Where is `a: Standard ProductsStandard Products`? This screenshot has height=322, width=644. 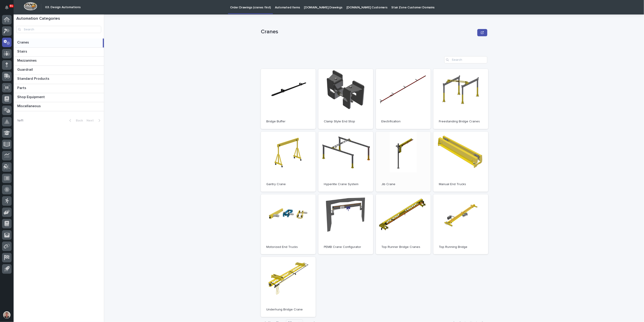
a: Standard ProductsStandard Products is located at coordinates (58, 80).